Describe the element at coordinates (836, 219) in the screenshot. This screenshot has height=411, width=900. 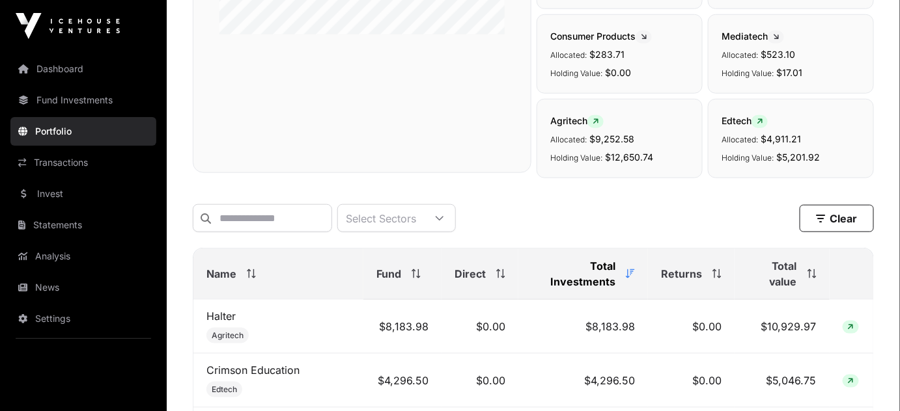
I see `button: Clear` at that location.